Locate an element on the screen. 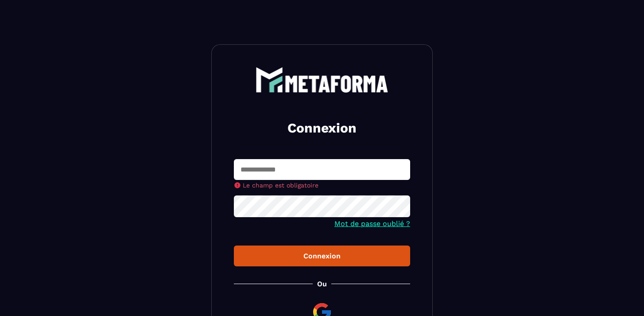 Image resolution: width=644 pixels, height=316 pixels. h2: Connexion is located at coordinates (322, 128).